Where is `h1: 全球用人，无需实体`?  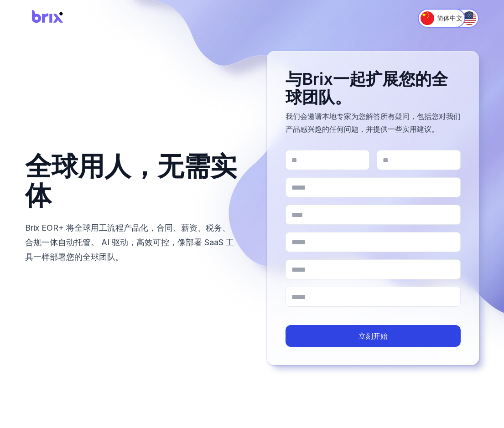
h1: 全球用人，无需实体 is located at coordinates (131, 181).